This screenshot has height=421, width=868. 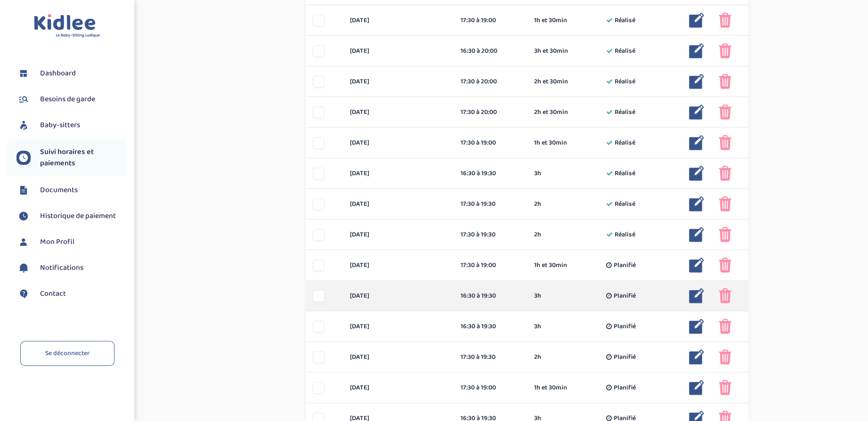 I want to click on a: Baby-sitters, so click(x=71, y=126).